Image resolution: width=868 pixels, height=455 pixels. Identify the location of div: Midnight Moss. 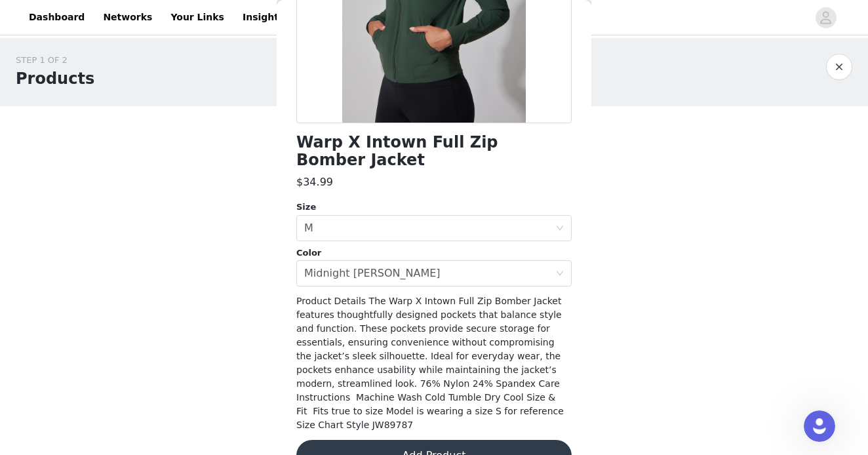
(372, 273).